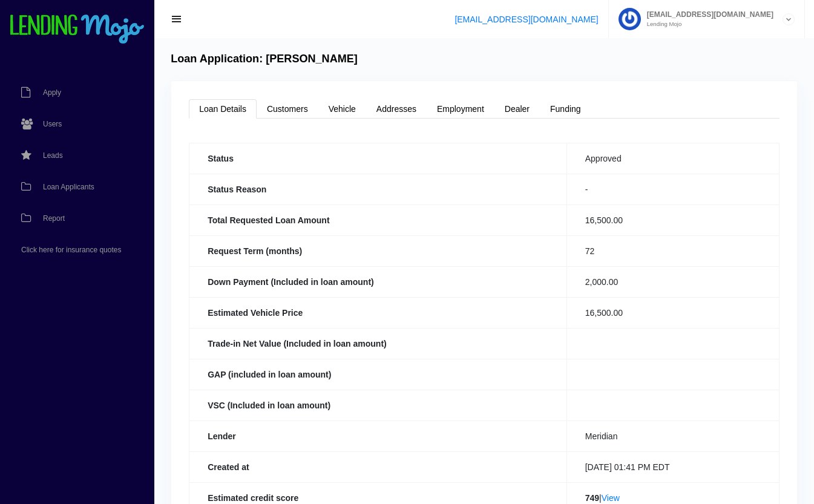 This screenshot has height=504, width=814. Describe the element at coordinates (378, 158) in the screenshot. I see `th: Status` at that location.